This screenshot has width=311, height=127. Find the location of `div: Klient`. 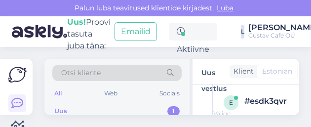

div: Klient is located at coordinates (242, 71).